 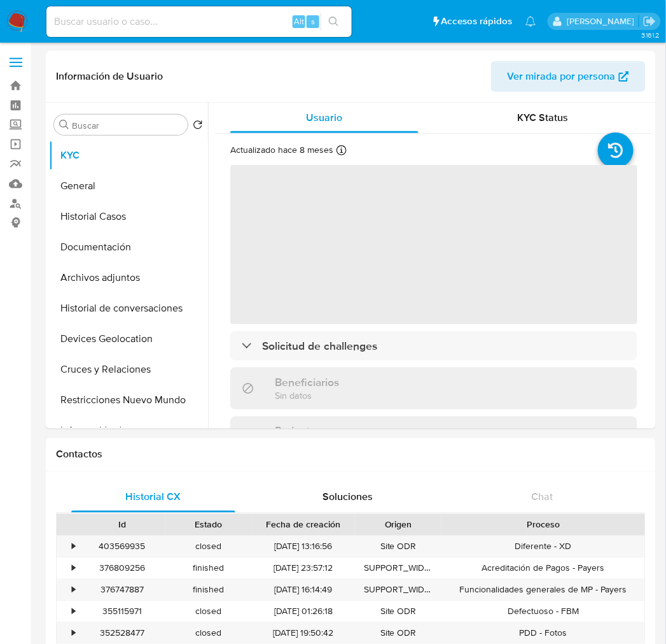 I want to click on button: Buscar, so click(x=64, y=125).